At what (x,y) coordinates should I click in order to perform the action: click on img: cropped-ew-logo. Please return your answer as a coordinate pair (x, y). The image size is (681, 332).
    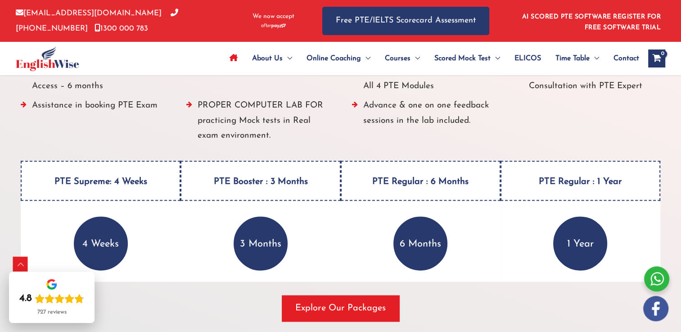
    Looking at the image, I should click on (47, 59).